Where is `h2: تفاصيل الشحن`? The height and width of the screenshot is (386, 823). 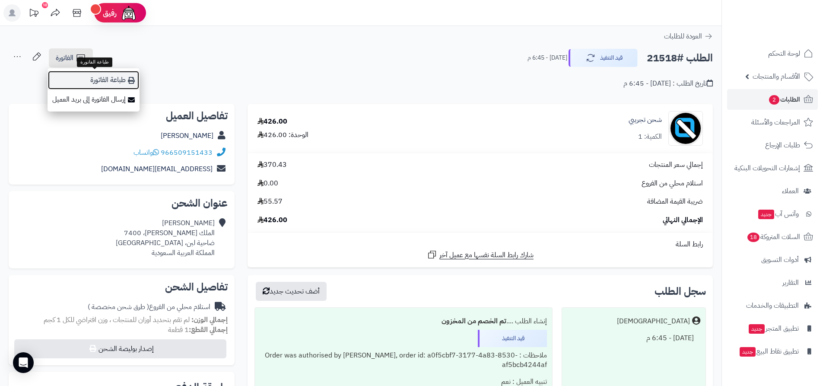
h2: تفاصيل الشحن is located at coordinates (121, 287).